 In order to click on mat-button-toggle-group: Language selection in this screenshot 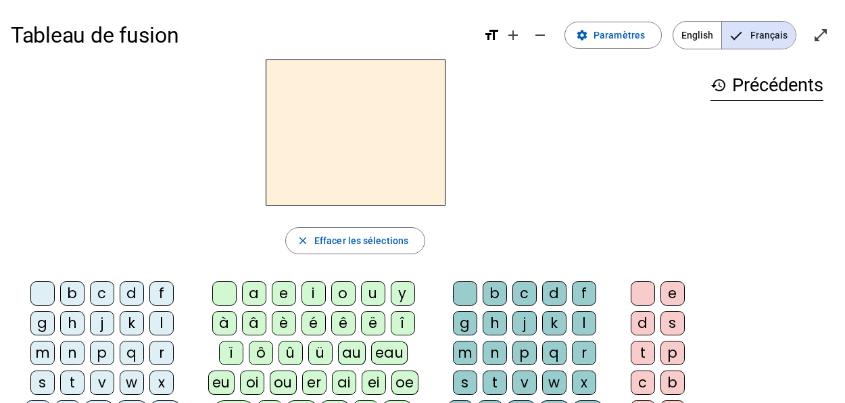, I will do `click(735, 35)`.